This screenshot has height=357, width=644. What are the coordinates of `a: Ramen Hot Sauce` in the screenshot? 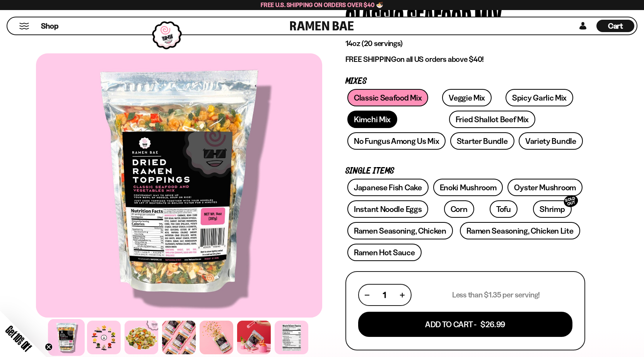 It's located at (384, 252).